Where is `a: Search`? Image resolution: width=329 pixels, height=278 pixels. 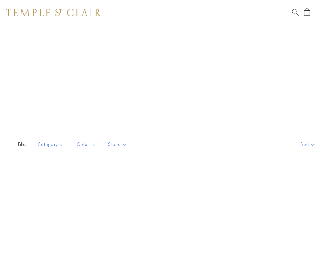
a: Search is located at coordinates (295, 12).